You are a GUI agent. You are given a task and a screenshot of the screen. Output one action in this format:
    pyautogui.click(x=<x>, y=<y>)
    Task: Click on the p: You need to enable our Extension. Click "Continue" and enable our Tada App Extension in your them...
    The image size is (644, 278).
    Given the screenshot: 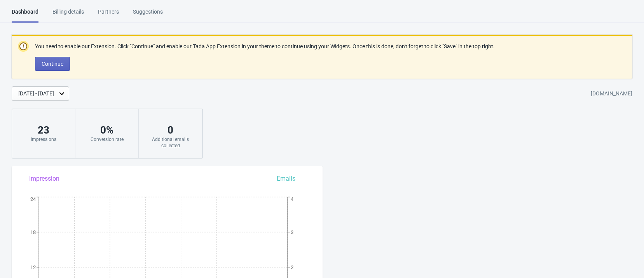 What is the action you would take?
    pyautogui.click(x=265, y=46)
    